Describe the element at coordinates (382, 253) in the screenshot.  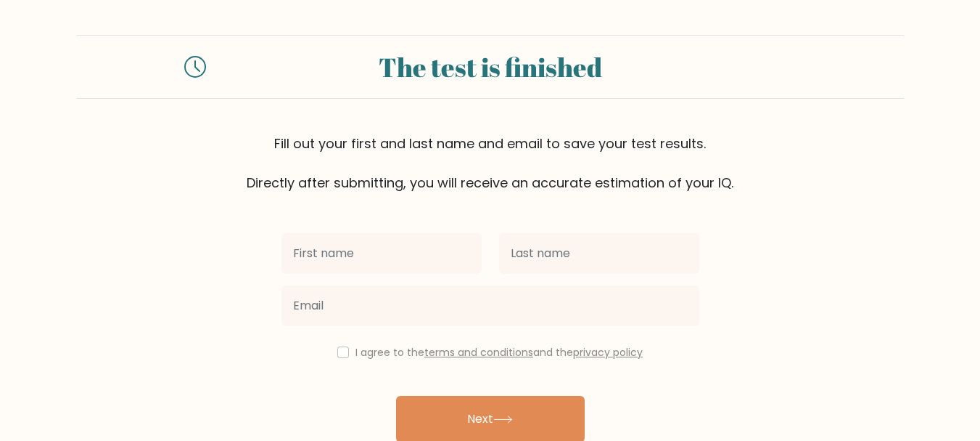
I see `input: First name` at that location.